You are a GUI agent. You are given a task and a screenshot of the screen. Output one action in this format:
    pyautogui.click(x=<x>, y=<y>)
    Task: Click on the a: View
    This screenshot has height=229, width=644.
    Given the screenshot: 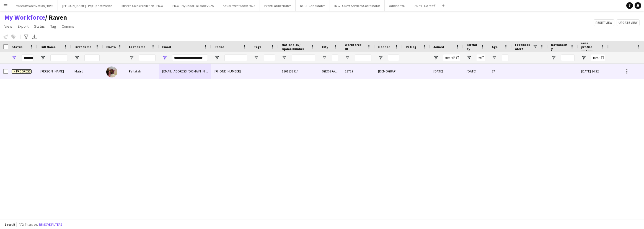 What is the action you would take?
    pyautogui.click(x=8, y=26)
    